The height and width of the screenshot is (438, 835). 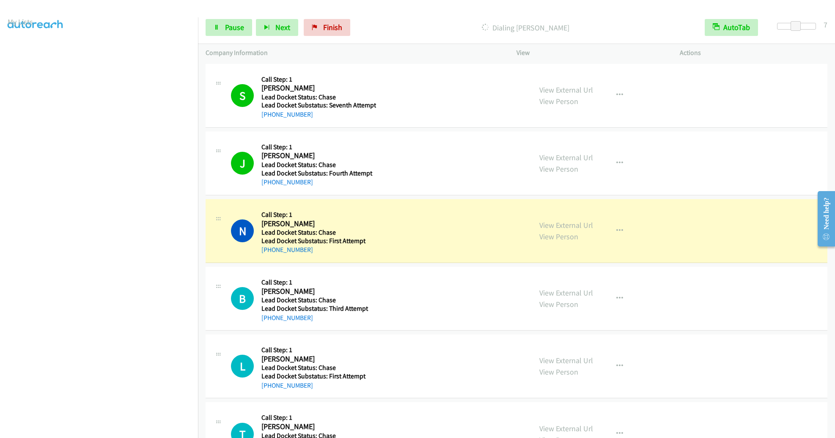 I want to click on a: Finish, so click(x=327, y=28).